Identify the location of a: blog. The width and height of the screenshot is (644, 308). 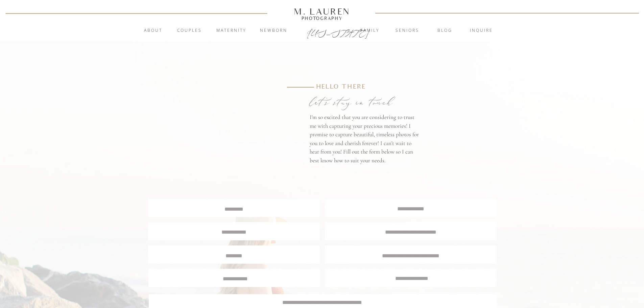
(445, 31).